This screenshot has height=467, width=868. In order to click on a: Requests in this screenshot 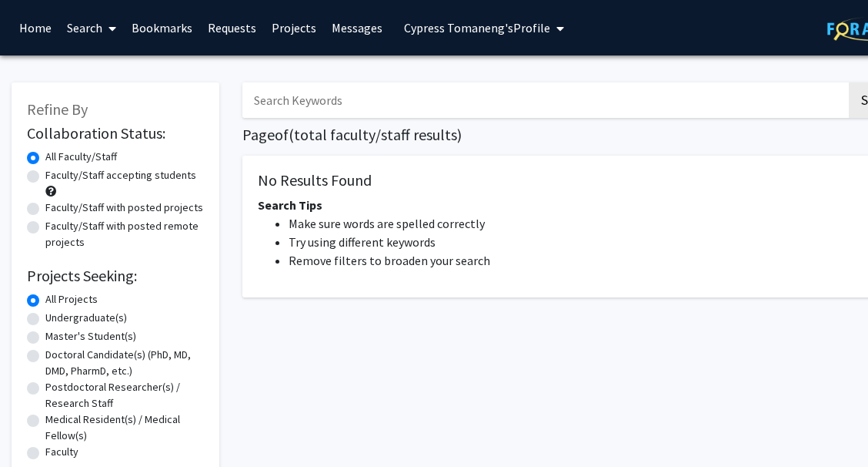, I will do `click(232, 28)`.